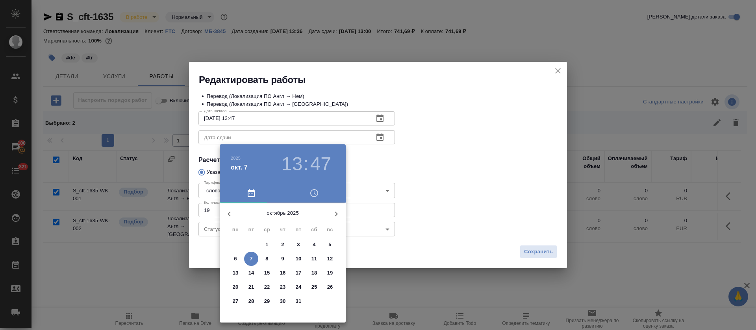 This screenshot has height=330, width=756. I want to click on p: 6, so click(235, 259).